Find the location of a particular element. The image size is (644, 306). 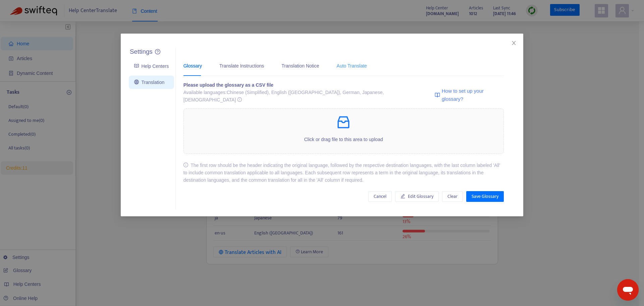

div: Auto Translate is located at coordinates (352, 66).